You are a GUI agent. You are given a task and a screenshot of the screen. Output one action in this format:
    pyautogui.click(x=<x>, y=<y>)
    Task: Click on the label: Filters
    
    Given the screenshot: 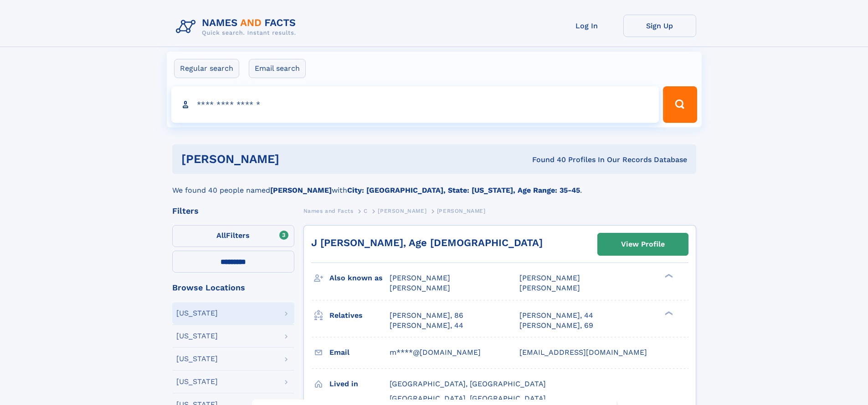 What is the action you would take?
    pyautogui.click(x=233, y=236)
    